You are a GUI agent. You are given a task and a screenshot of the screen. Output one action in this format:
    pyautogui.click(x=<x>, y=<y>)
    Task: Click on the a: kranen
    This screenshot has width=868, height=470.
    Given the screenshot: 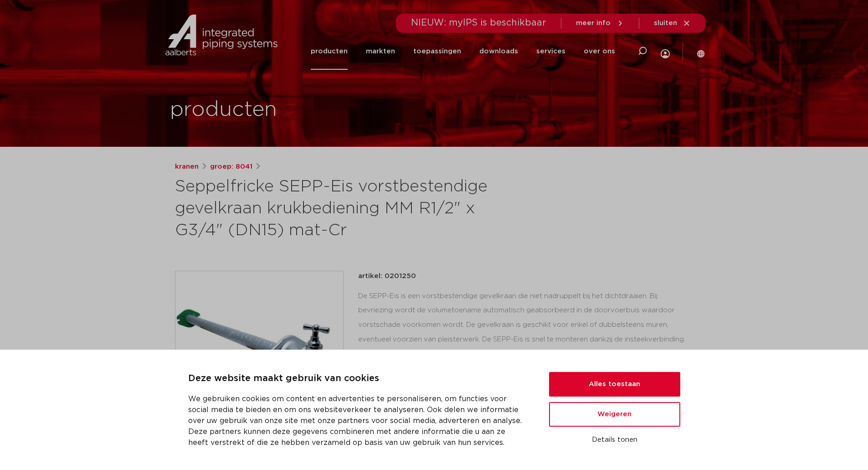 What is the action you would take?
    pyautogui.click(x=187, y=167)
    